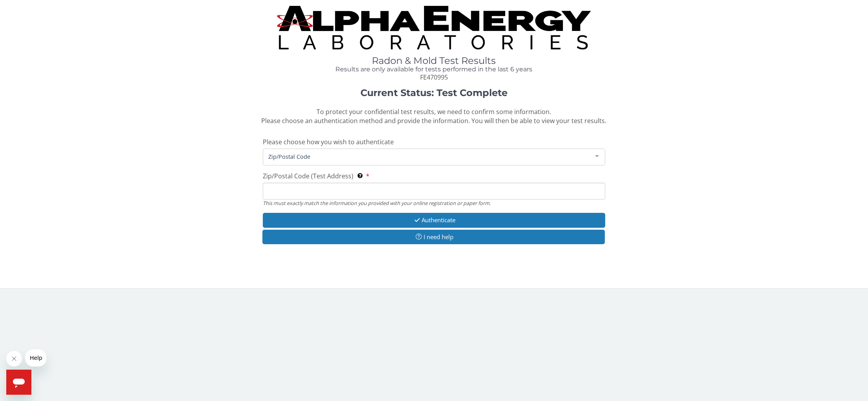  What do you see at coordinates (434, 69) in the screenshot?
I see `h4: Results are only available for tests performed in the last 6 years` at bounding box center [434, 69].